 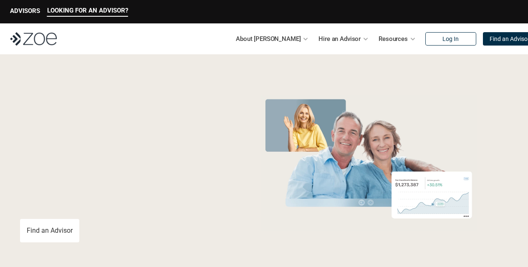 I want to click on em: The information in the visuals above is for illustrative purposes only and does not represent an ..., so click(x=368, y=238).